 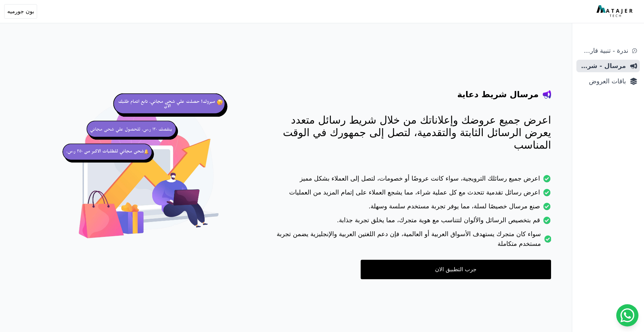 I want to click on li: اعرض رسائل تقدمية تتحدث مع كل عملية شراء، مما يشجع العملاء على إتمام المزيد من العمليات, so click(x=408, y=194).